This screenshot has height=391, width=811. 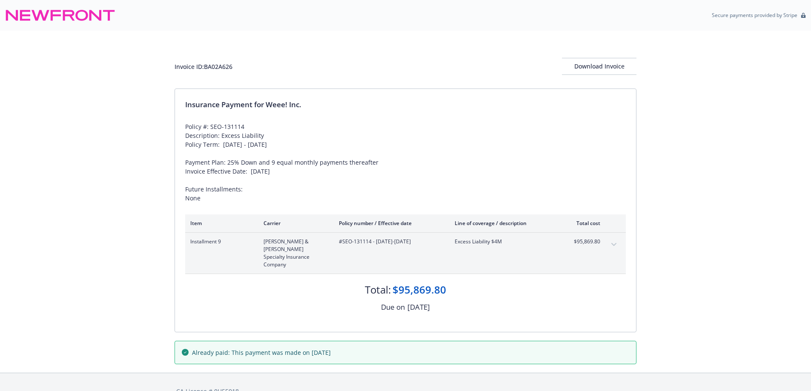 I want to click on span: Installment 9, so click(x=220, y=242).